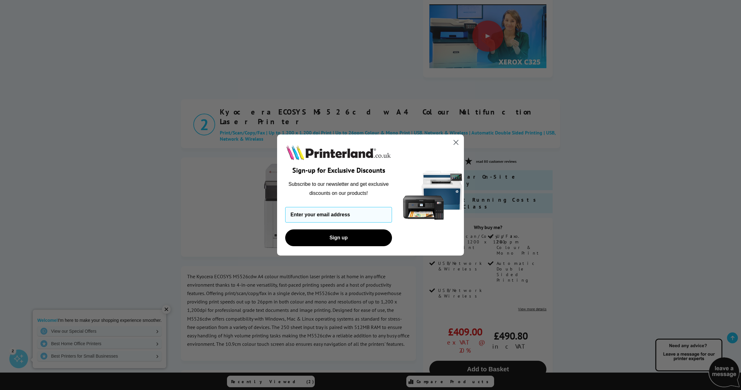 This screenshot has height=390, width=741. I want to click on button: Close dialog, so click(456, 142).